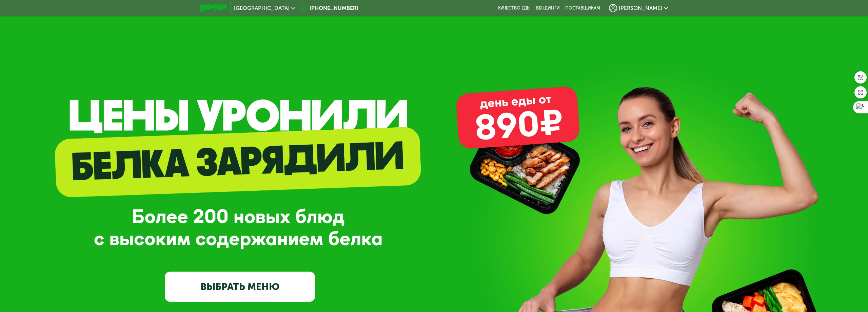 The width and height of the screenshot is (868, 312). I want to click on a: Качество еды, so click(514, 8).